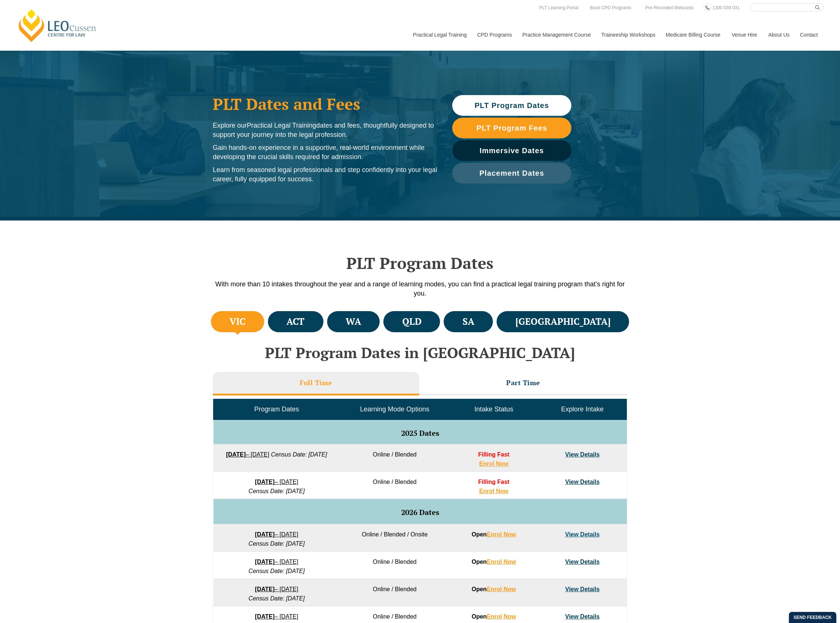  What do you see at coordinates (511, 173) in the screenshot?
I see `span: Placement Dates` at bounding box center [511, 173].